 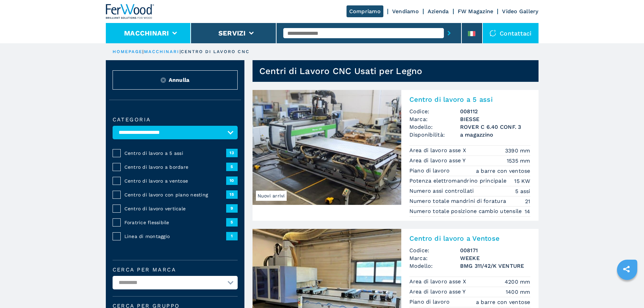 I want to click on button: ResetAnnulla, so click(x=175, y=80).